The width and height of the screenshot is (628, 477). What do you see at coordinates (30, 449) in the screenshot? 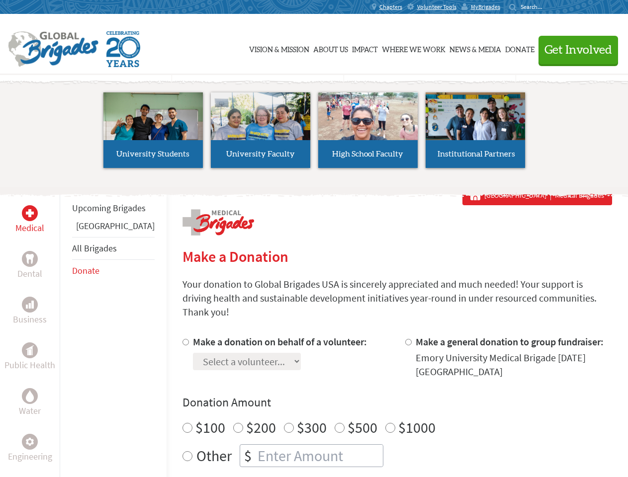
I see `a: EngineeringEngineering` at bounding box center [30, 449].